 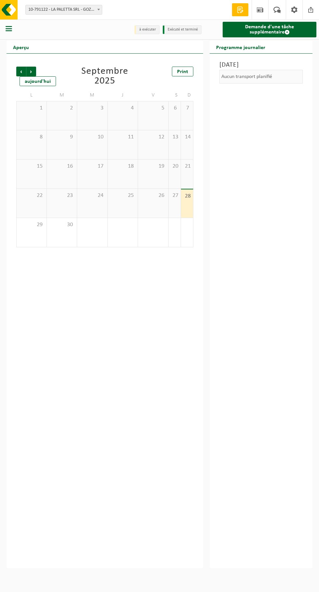 I want to click on span: 29, so click(x=32, y=225).